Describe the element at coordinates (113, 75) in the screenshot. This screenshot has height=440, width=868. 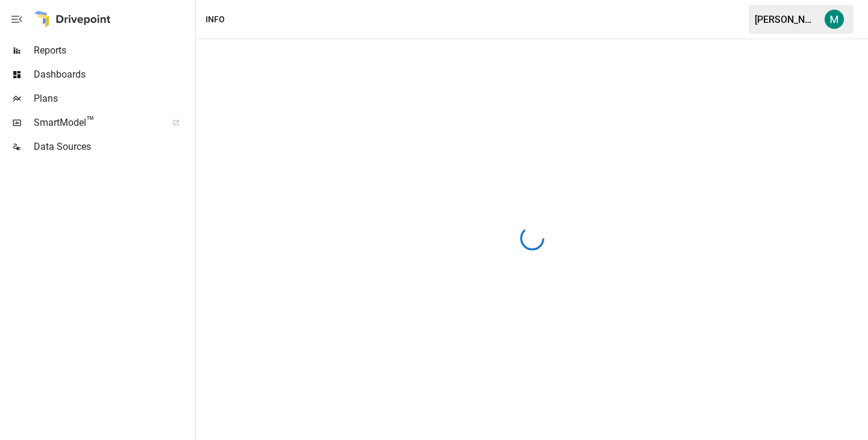
I see `span: Dashboards` at that location.